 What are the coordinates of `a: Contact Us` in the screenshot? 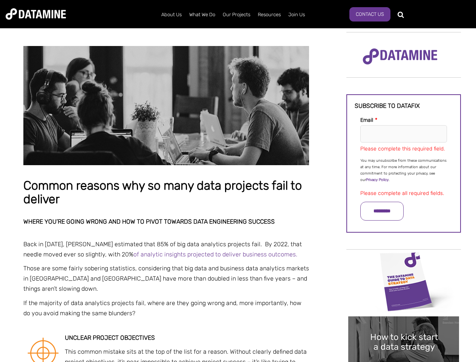 It's located at (370, 14).